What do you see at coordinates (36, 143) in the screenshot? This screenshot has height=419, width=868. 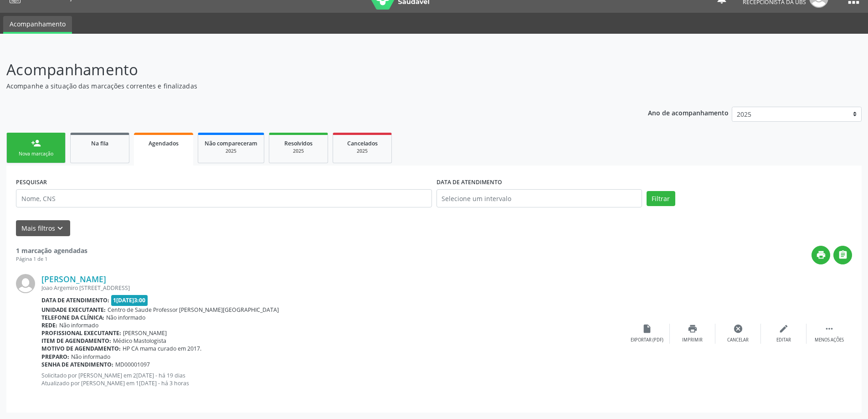 I see `div: person_add` at bounding box center [36, 143].